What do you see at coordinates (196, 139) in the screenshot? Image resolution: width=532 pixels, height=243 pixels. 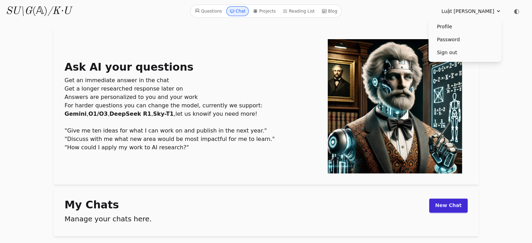 I see `li: "Discuss with me what new area would be most impactful for me to learn."` at bounding box center [196, 139].